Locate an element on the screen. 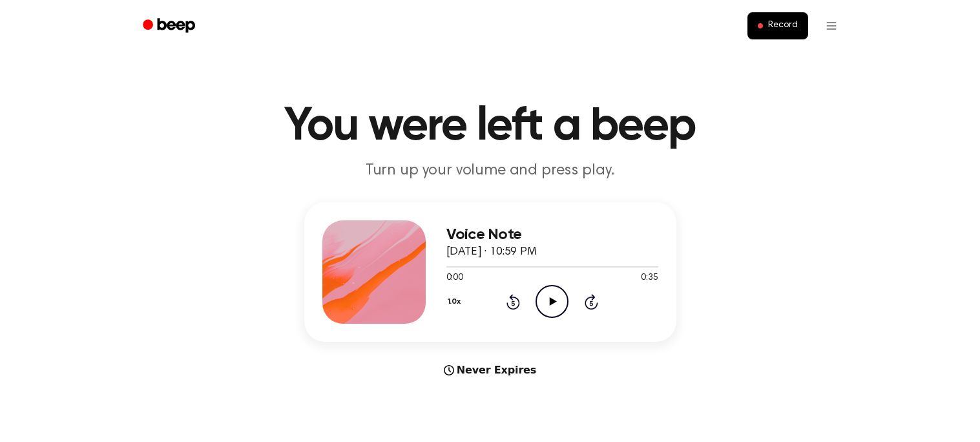  button: 1.0x is located at coordinates (456, 302).